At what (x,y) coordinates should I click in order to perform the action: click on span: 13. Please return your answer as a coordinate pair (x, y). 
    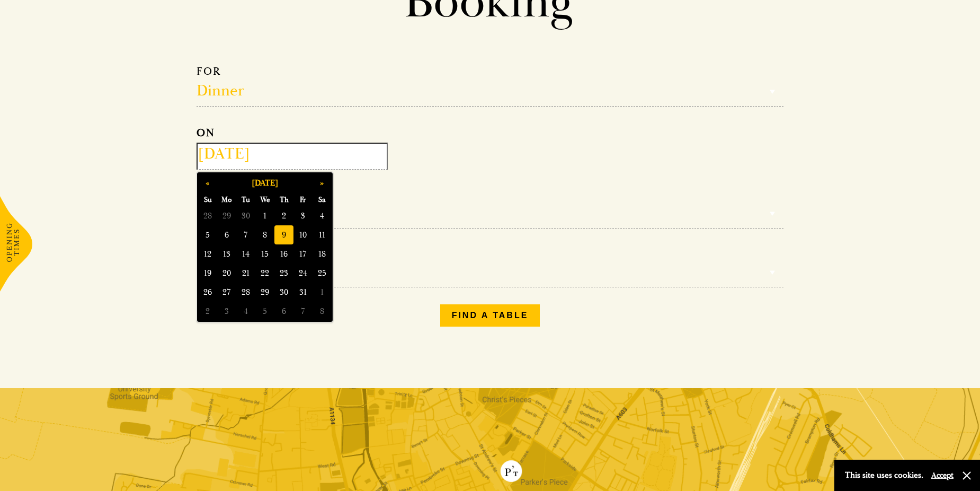
    Looking at the image, I should click on (227, 254).